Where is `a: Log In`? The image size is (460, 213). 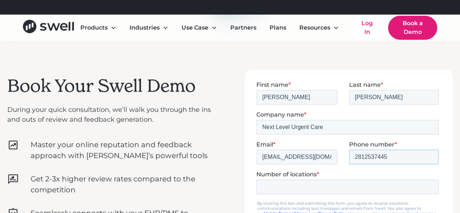 a: Log In is located at coordinates (367, 28).